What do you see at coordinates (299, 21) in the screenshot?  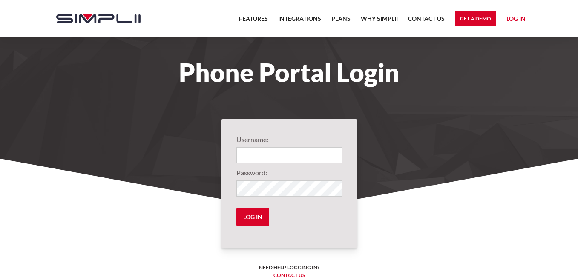 I see `a: Integrations` at bounding box center [299, 21].